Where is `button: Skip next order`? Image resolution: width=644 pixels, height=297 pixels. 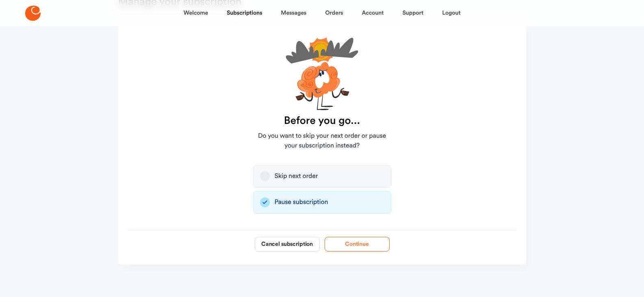
button: Skip next order is located at coordinates (265, 177).